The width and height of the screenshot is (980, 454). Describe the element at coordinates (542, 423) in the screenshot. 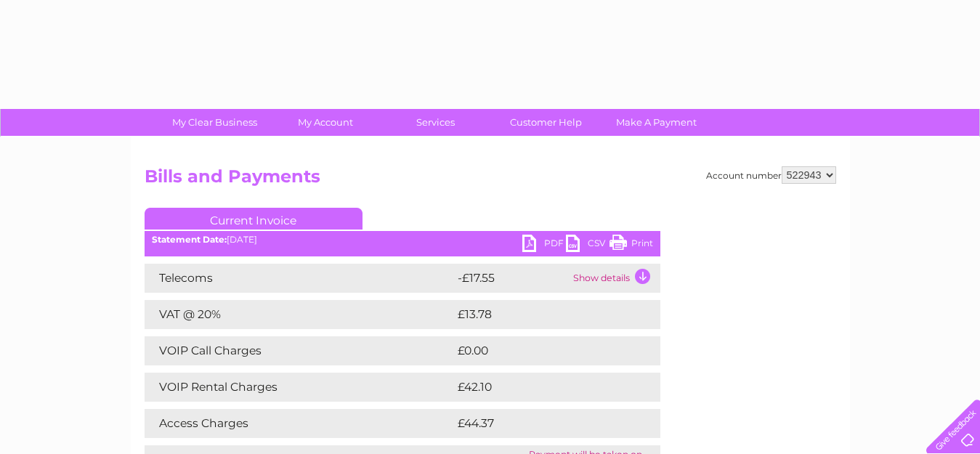

I see `td: £44.37` at that location.